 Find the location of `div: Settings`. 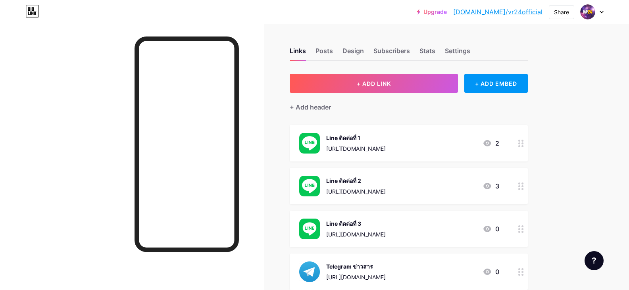

div: Settings is located at coordinates (458, 53).